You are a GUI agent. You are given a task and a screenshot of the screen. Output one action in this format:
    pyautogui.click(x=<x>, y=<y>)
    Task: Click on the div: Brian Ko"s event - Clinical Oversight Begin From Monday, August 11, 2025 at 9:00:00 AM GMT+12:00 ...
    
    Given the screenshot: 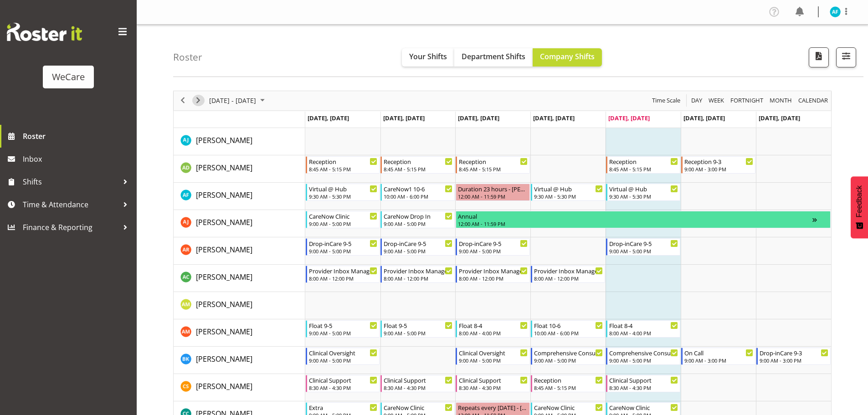 What is the action you would take?
    pyautogui.click(x=343, y=356)
    